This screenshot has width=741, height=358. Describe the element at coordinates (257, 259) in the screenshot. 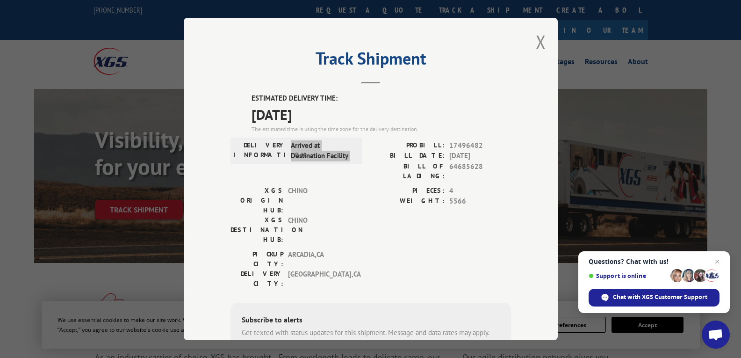

I see `label: PICKUP CITY:` at that location.